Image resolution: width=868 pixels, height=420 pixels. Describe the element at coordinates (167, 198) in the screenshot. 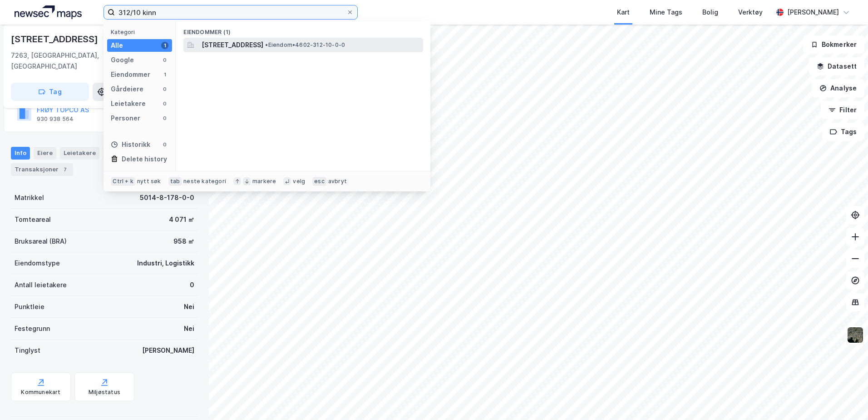

I see `div: 5014-8-178-0-0` at that location.